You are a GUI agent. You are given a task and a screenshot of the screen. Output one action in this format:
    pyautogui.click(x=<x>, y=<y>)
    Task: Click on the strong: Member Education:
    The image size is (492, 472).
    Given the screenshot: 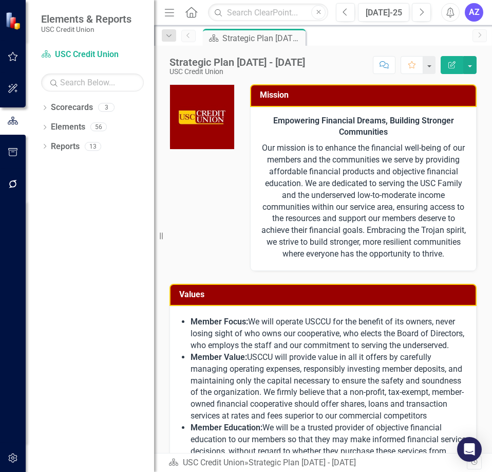 What is the action you would take?
    pyautogui.click(x=227, y=427)
    